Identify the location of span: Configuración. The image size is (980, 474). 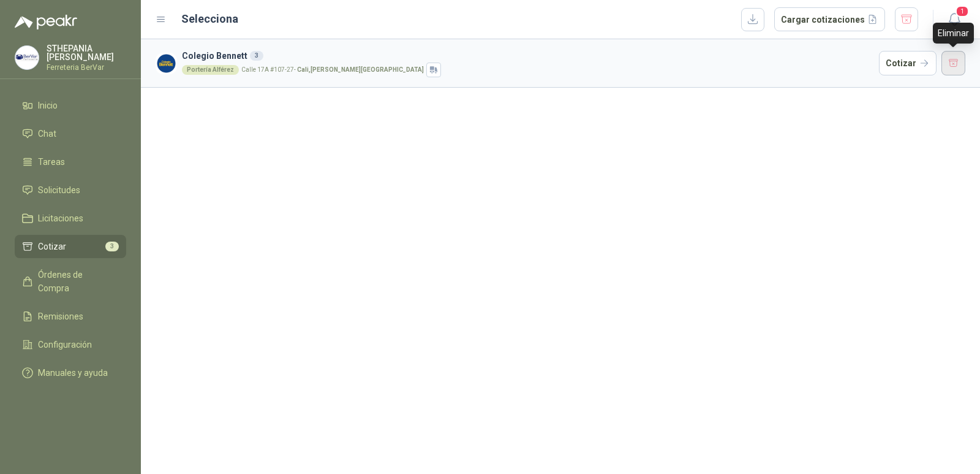
(65, 345).